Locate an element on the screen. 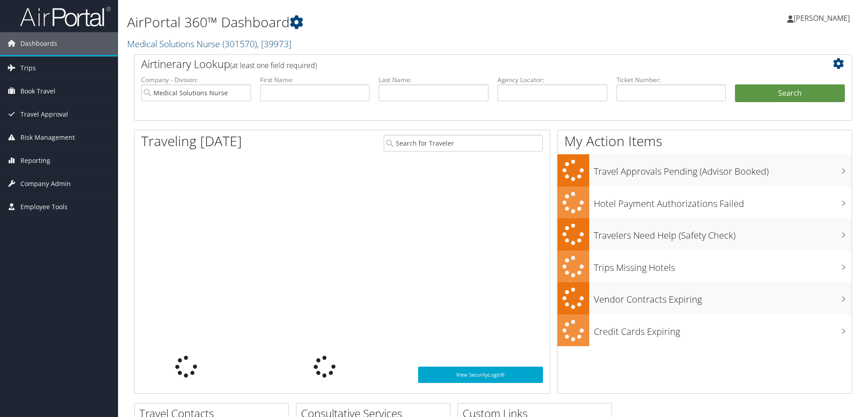  a: Travelers Need Help (Safety Check) is located at coordinates (705, 234).